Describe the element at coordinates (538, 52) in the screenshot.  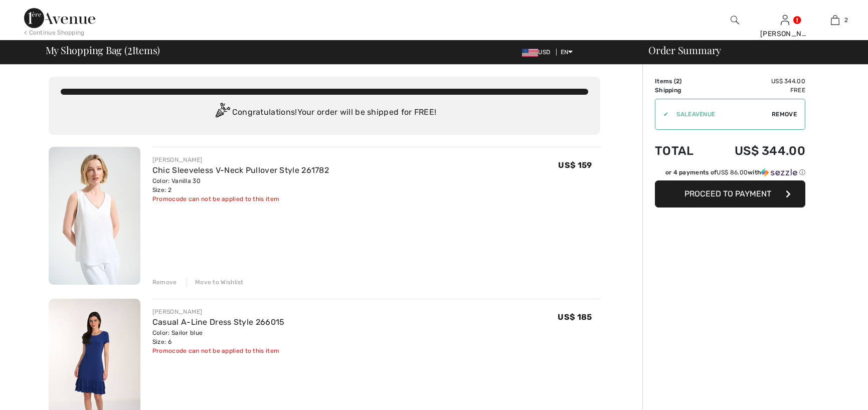
I see `span: USD` at that location.